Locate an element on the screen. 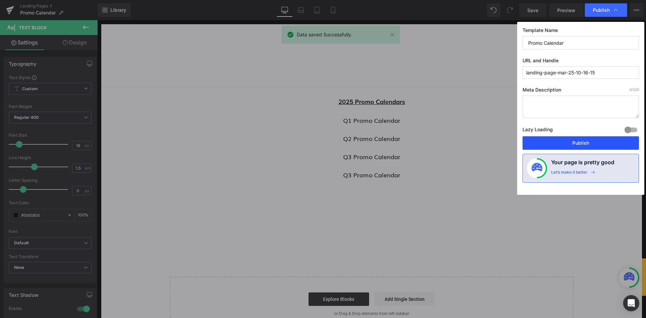 This screenshot has width=646, height=318. span: /320 is located at coordinates (635, 90).